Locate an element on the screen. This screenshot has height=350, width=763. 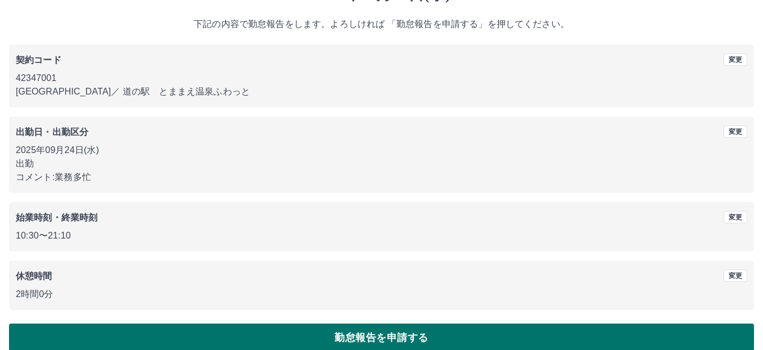
p: 出勤 is located at coordinates (381, 164).